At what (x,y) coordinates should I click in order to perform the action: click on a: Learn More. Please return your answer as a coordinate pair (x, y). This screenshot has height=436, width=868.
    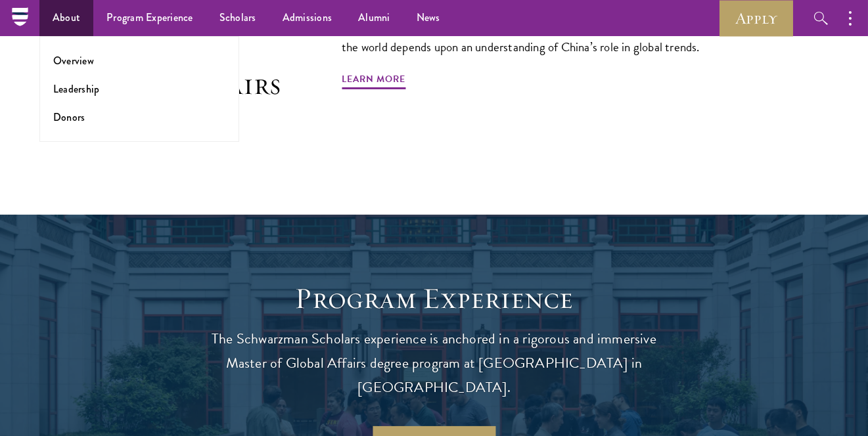
    Looking at the image, I should click on (373, 80).